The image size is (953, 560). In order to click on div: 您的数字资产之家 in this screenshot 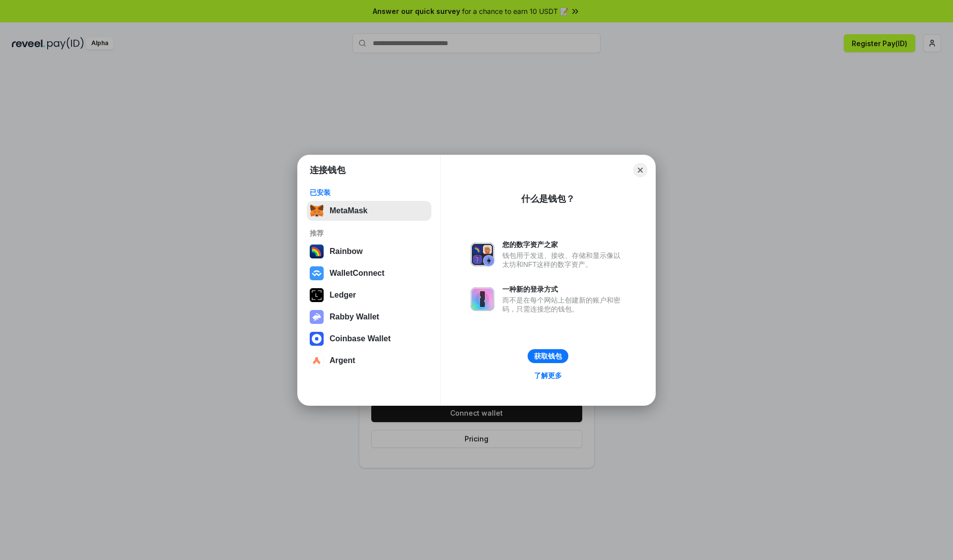, I will do `click(564, 245)`.